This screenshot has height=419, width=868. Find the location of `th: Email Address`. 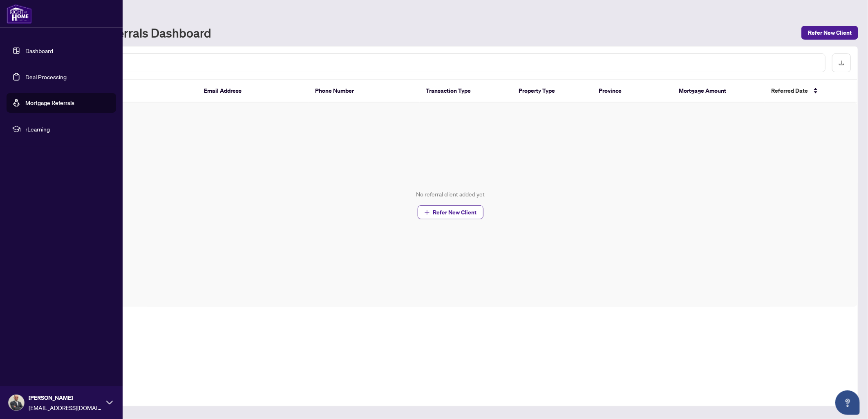

th: Email Address is located at coordinates (253, 91).